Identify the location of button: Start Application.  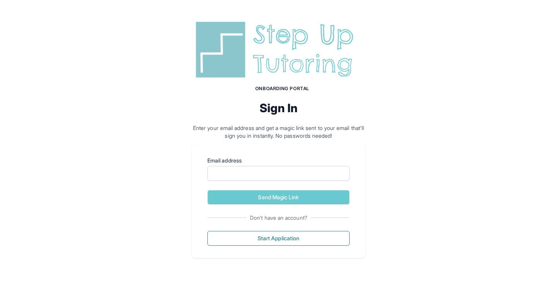
(279, 238).